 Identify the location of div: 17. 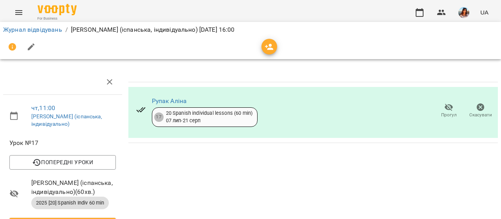
(159, 117).